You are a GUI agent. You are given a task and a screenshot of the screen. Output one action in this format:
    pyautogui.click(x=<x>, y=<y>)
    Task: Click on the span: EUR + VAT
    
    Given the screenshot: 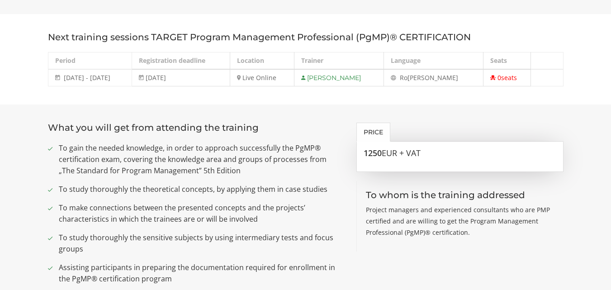 What is the action you would take?
    pyautogui.click(x=401, y=153)
    